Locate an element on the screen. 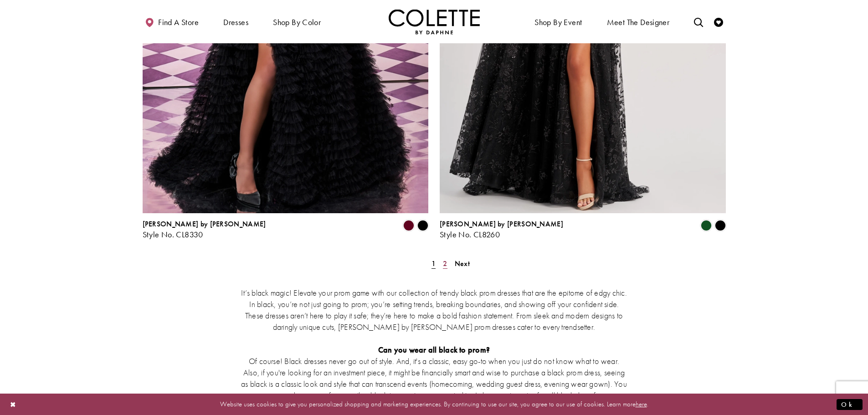 This screenshot has width=868, height=415. a: Meet the designer is located at coordinates (638, 21).